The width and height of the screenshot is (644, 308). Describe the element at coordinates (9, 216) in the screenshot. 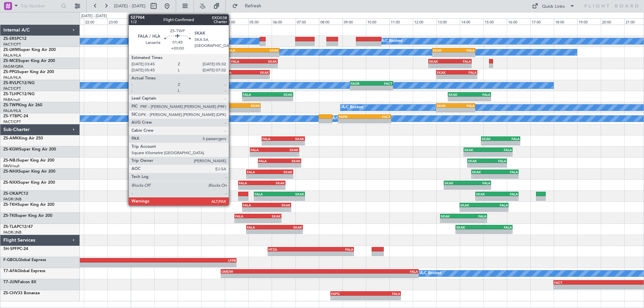

I see `span: ZS-TKI` at that location.